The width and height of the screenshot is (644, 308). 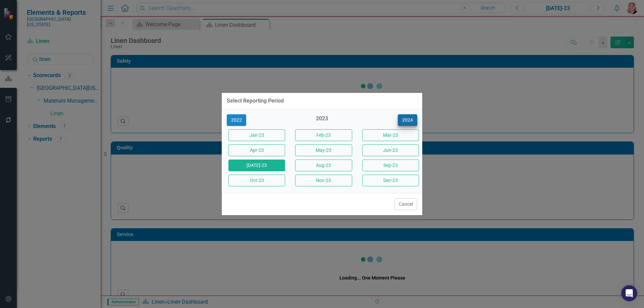 What do you see at coordinates (390, 135) in the screenshot?
I see `button: Mar-23` at bounding box center [390, 135].